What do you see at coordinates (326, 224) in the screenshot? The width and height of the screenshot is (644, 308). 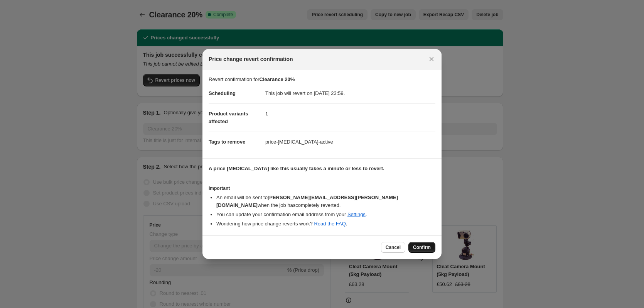 I see `li: Wondering how price change reverts work? .` at bounding box center [326, 224].